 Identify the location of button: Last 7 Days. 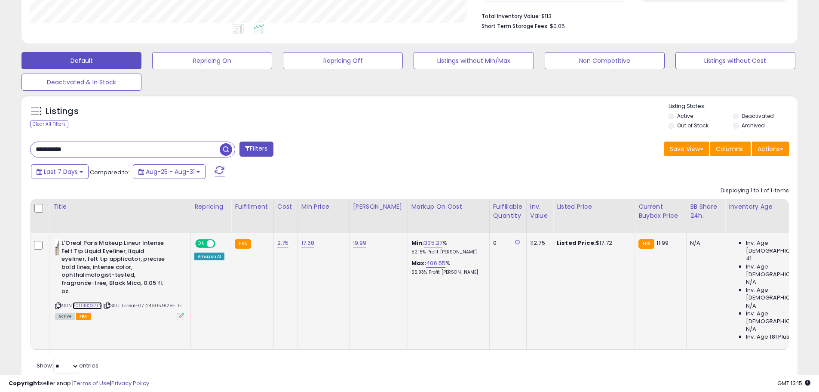
(60, 172).